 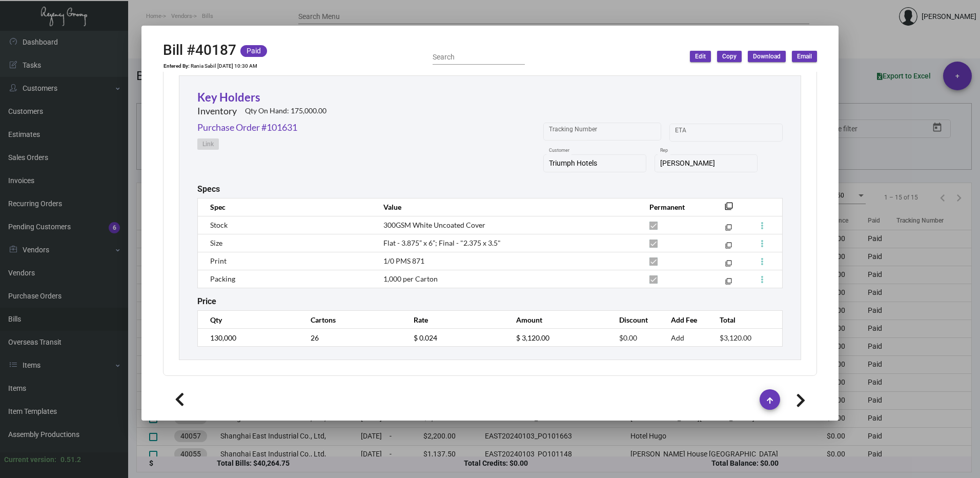 What do you see at coordinates (404, 260) in the screenshot?
I see `span: 1/0 PMS 871` at bounding box center [404, 260].